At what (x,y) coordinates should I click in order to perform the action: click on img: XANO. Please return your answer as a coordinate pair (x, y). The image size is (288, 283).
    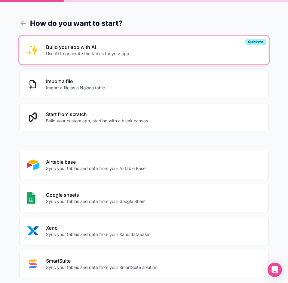
    Looking at the image, I should click on (33, 231).